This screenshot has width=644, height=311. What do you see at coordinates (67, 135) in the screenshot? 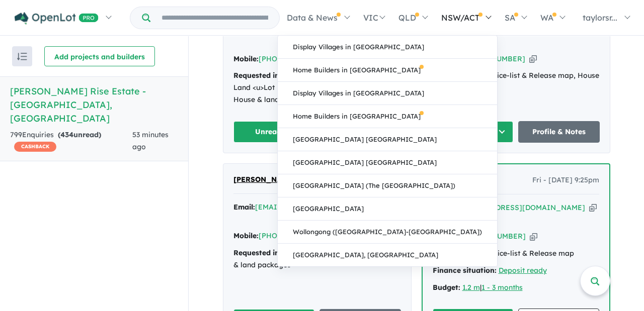
I see `span: 434` at bounding box center [67, 135].